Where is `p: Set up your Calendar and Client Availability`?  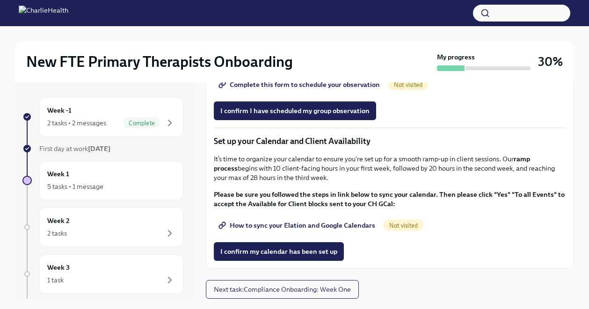
p: Set up your Calendar and Client Availability is located at coordinates (389, 141).